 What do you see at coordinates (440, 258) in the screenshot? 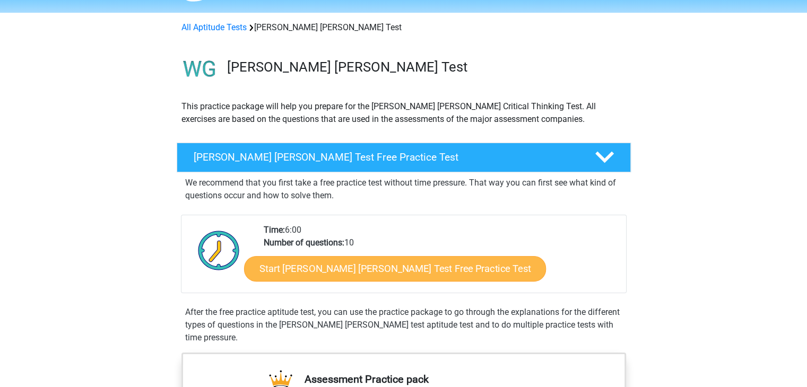
I see `div: 6:00 10` at bounding box center [440, 258].